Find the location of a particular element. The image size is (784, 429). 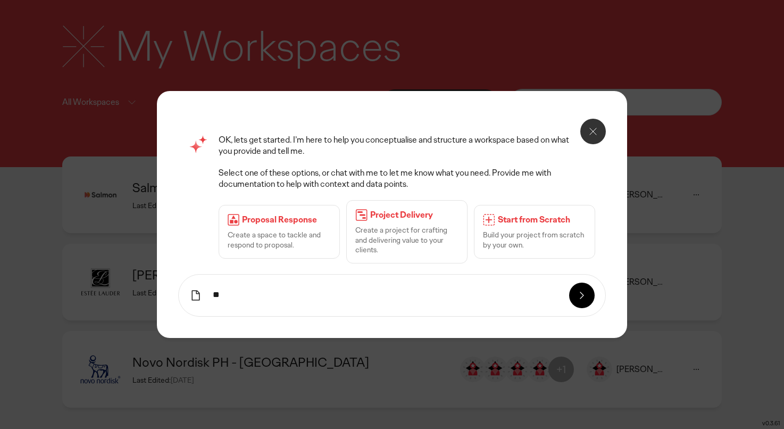

p: Proposal Response is located at coordinates (286, 220).